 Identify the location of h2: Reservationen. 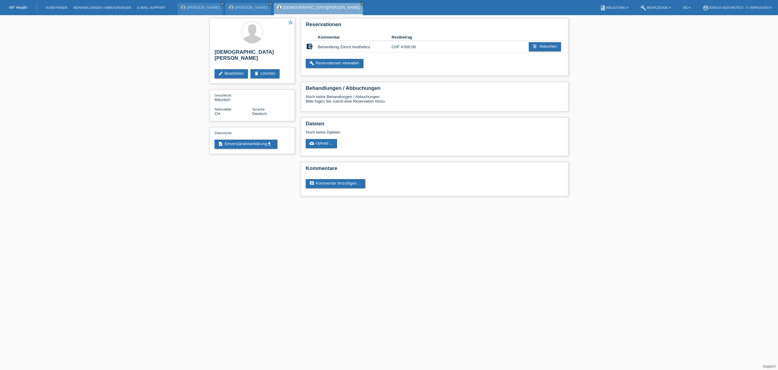
(434, 26).